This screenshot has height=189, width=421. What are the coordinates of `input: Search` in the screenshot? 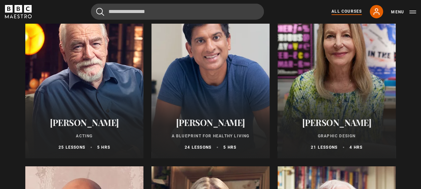 It's located at (177, 12).